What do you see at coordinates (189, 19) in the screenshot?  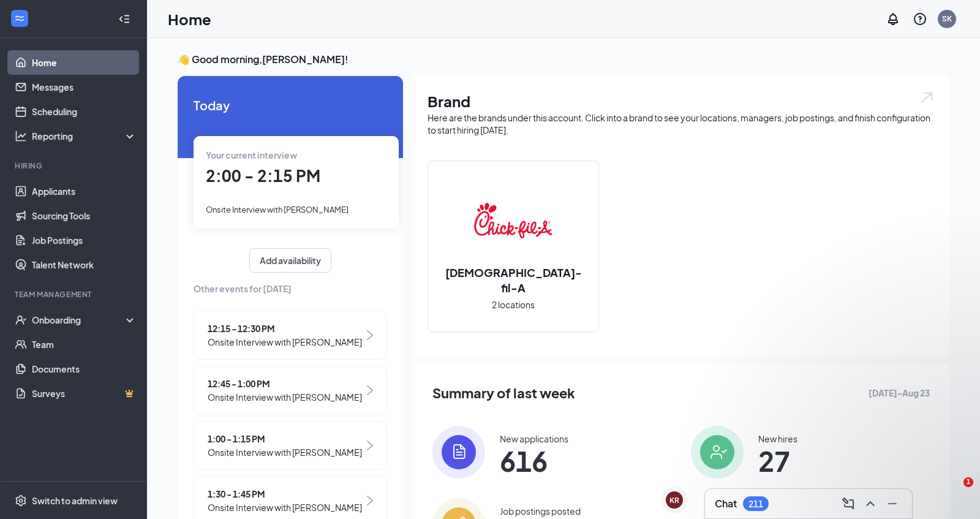 I see `h1: Home` at bounding box center [189, 19].